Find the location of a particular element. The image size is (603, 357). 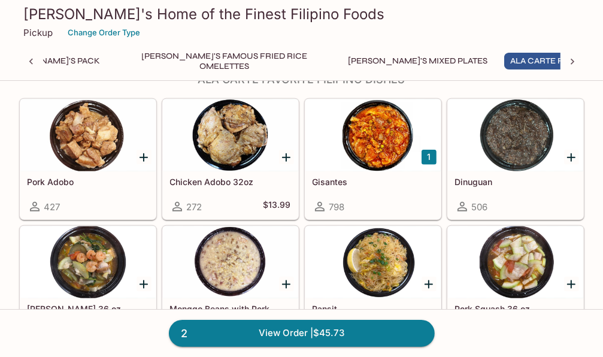

button: Add Pansit is located at coordinates (429, 284).